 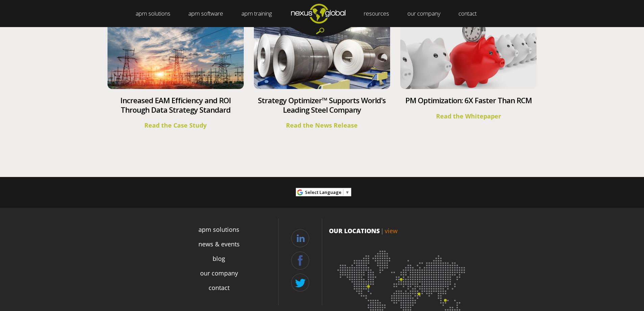 What do you see at coordinates (219, 287) in the screenshot?
I see `a: contact` at bounding box center [219, 287].